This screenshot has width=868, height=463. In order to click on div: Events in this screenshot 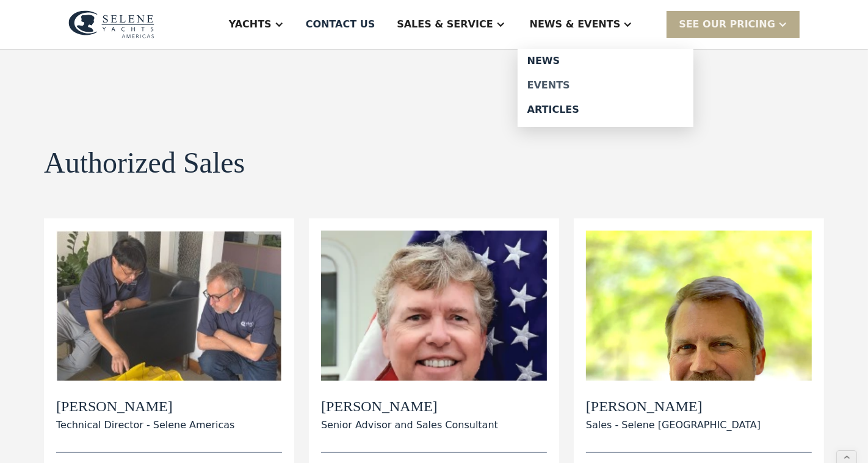, I will do `click(606, 86)`.